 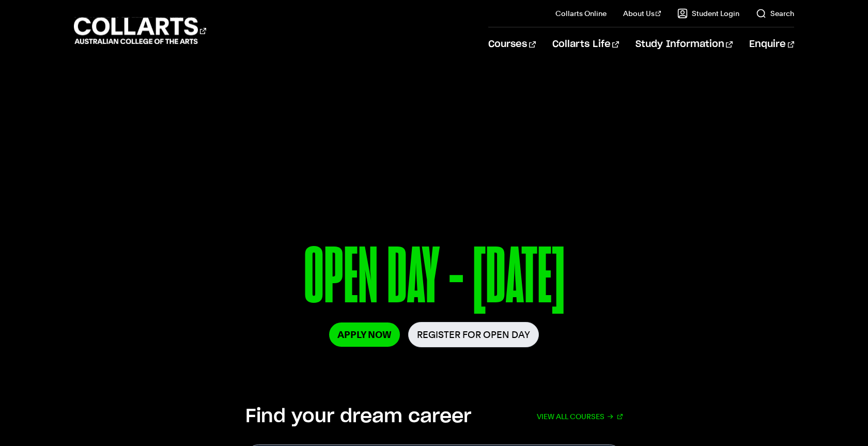 I want to click on a: View all courses, so click(x=580, y=416).